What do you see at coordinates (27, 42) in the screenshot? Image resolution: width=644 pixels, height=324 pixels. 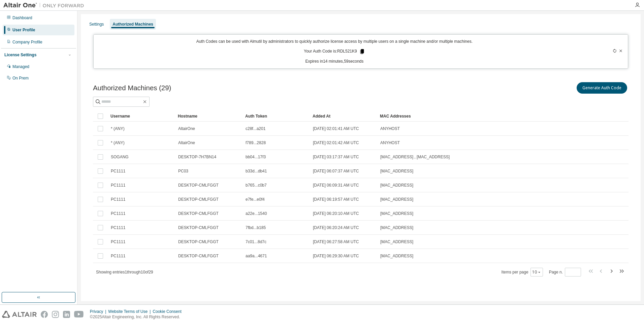 I see `div: Company Profile` at bounding box center [27, 42].